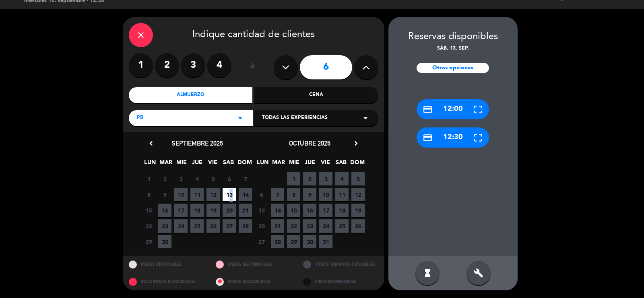 The image size is (644, 298). What do you see at coordinates (254, 35) in the screenshot?
I see `div: Indique cantidad de clientes` at bounding box center [254, 35].